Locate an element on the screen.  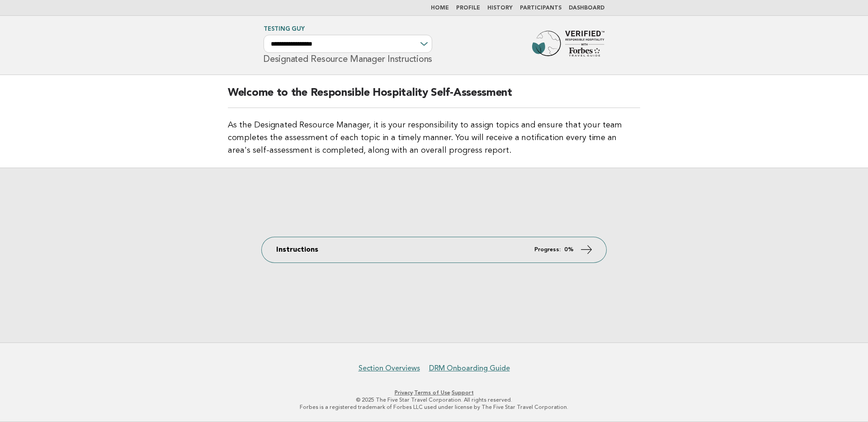
h2: Welcome to the Responsible Hospitality Self-Assessment is located at coordinates (434, 97).